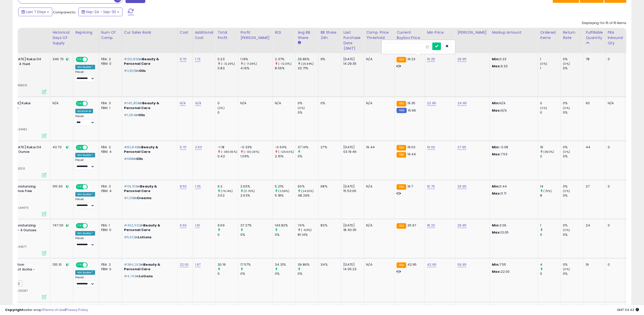  I want to click on div: 81.14%, so click(308, 235).